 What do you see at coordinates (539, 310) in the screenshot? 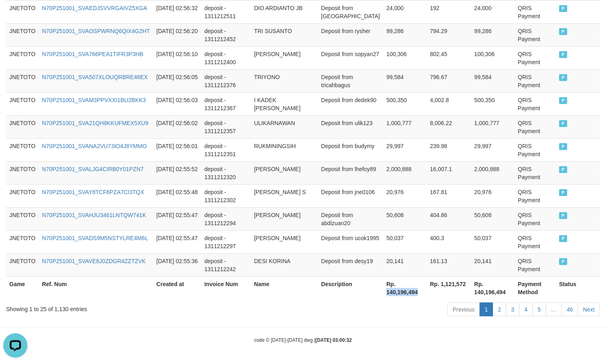
I see `a: 5` at bounding box center [539, 310].